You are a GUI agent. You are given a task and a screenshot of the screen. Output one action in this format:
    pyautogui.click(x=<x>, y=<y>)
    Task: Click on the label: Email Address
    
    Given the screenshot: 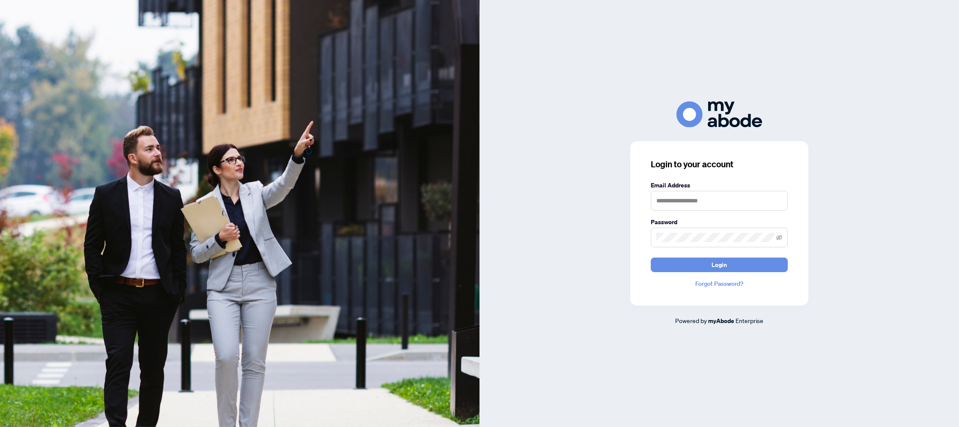 What is the action you would take?
    pyautogui.click(x=720, y=185)
    